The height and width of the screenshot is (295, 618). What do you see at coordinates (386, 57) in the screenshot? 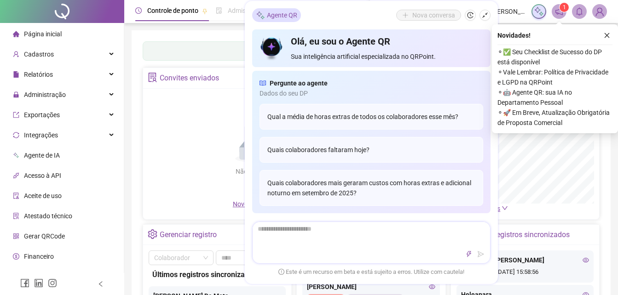
I see `span: Sua inteligência artificial especializada no QRPoint.` at bounding box center [386, 57].